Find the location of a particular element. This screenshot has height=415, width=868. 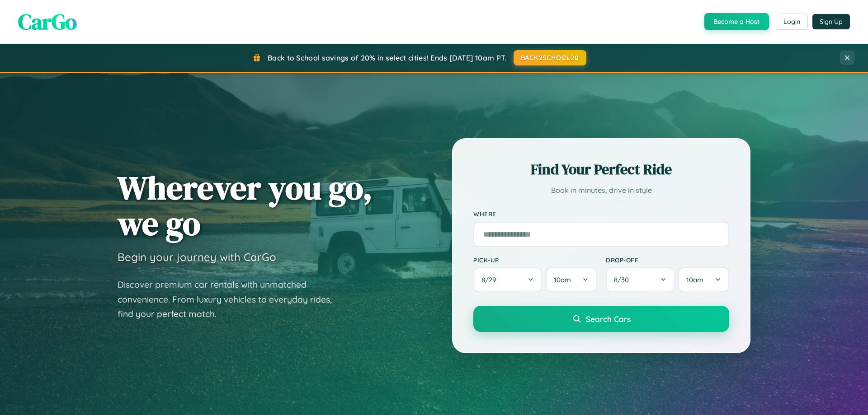

label: Drop-off is located at coordinates (667, 260).